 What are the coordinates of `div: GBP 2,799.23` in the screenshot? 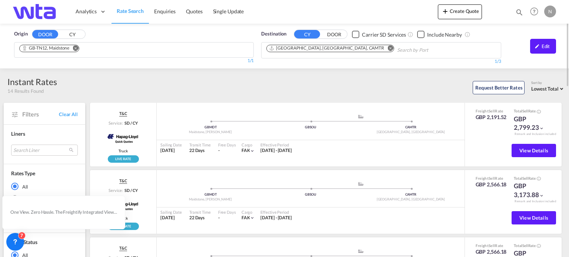 It's located at (532, 124).